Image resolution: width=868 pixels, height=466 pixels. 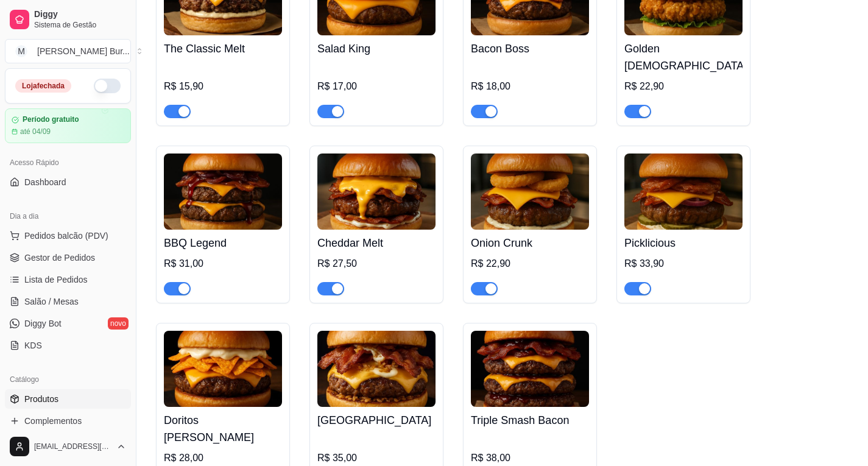 I want to click on a: Salão / Mesas, so click(x=68, y=302).